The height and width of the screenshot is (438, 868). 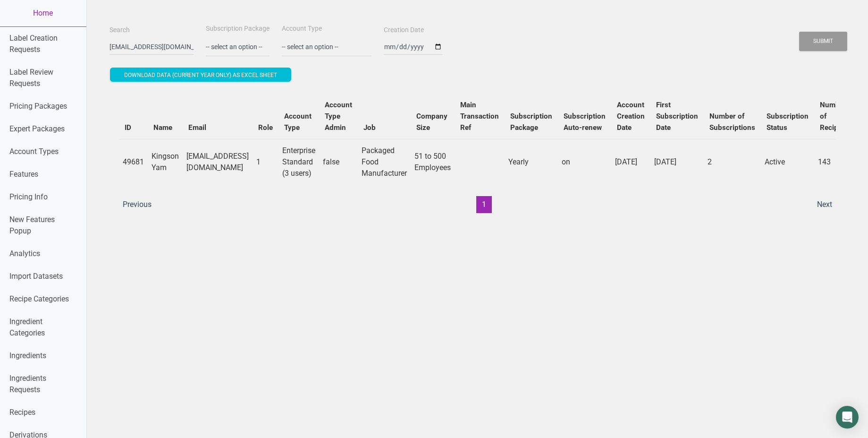 What do you see at coordinates (480, 117) in the screenshot?
I see `b: Main Transaction Ref` at bounding box center [480, 117].